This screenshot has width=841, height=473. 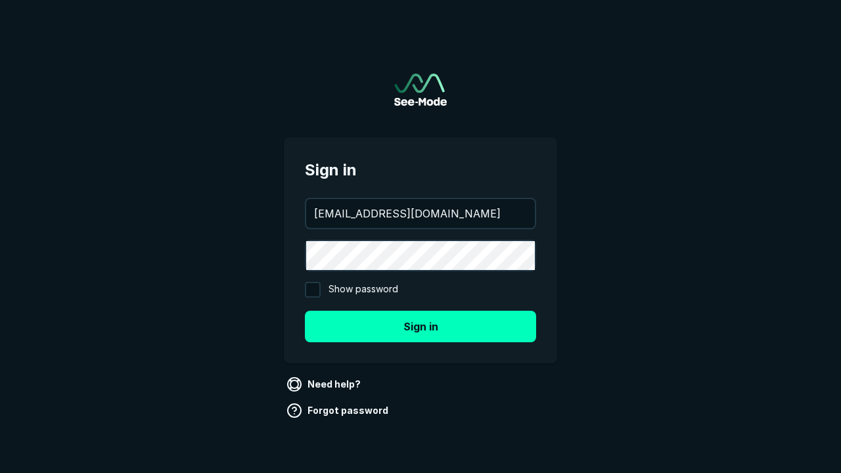 What do you see at coordinates (421, 89) in the screenshot?
I see `a: Go to sign in` at bounding box center [421, 89].